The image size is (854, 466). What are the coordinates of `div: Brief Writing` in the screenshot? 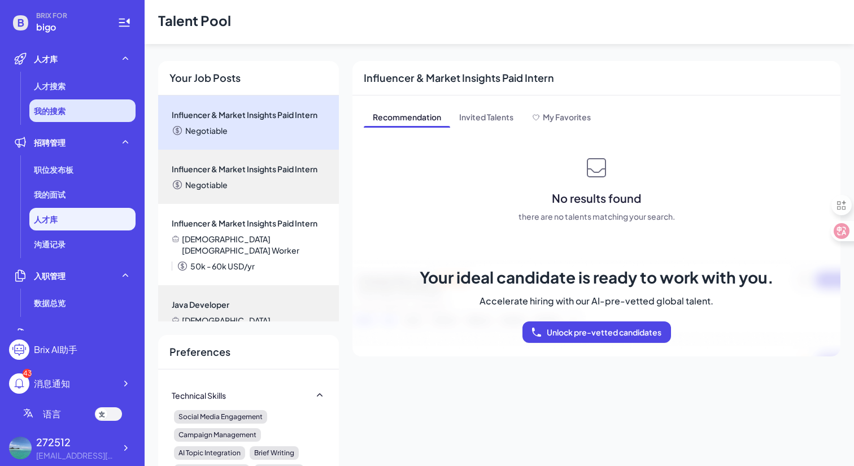 It's located at (274, 453).